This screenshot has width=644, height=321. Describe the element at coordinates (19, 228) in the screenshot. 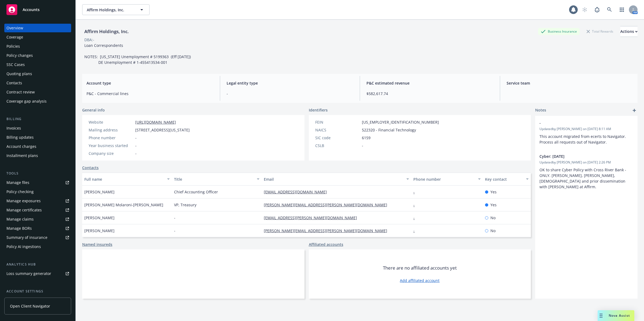

I see `div: Manage BORs` at that location.